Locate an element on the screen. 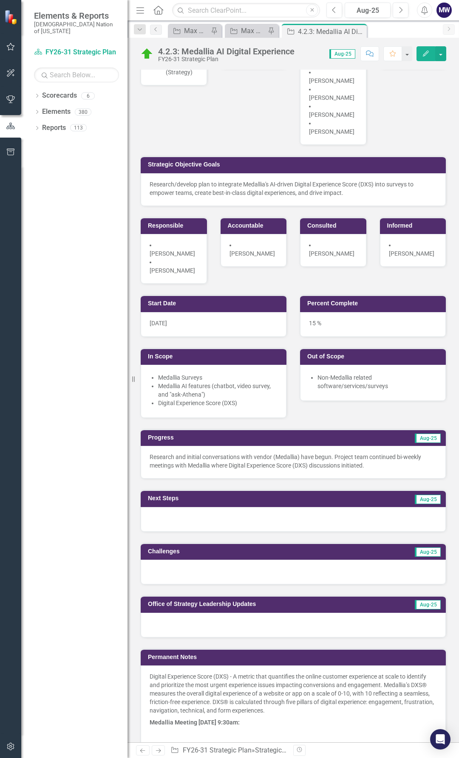  div: MW is located at coordinates (444, 10).